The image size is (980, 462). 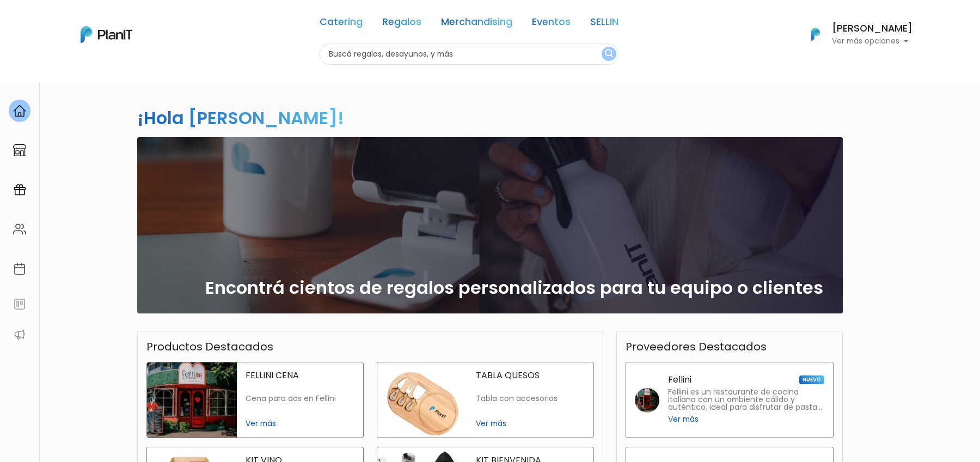 What do you see at coordinates (812, 380) in the screenshot?
I see `span: NUEVO` at bounding box center [812, 380].